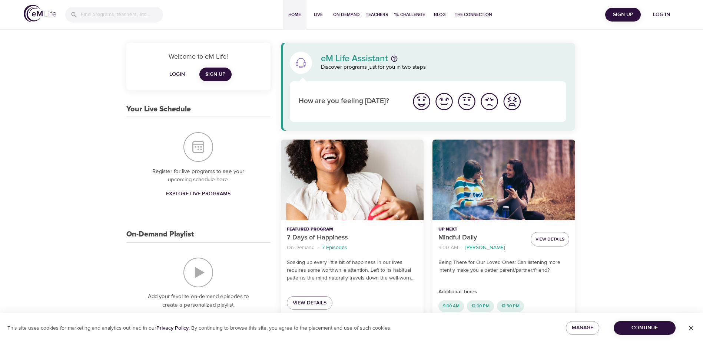 The height and width of the screenshot is (343, 703). What do you see at coordinates (448, 247) in the screenshot?
I see `p: 9:00 AM` at bounding box center [448, 247].